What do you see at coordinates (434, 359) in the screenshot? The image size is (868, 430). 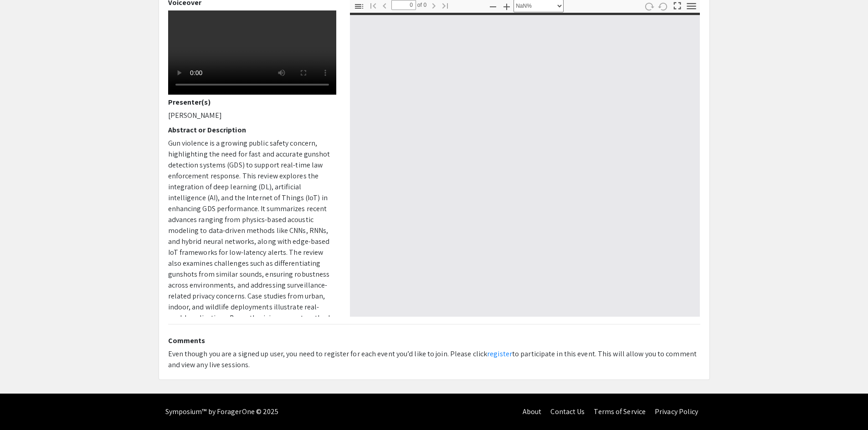 I see `div: Even though you are a signed up user, you need to register for each event you’d like to join. Ple...` at bounding box center [434, 359].